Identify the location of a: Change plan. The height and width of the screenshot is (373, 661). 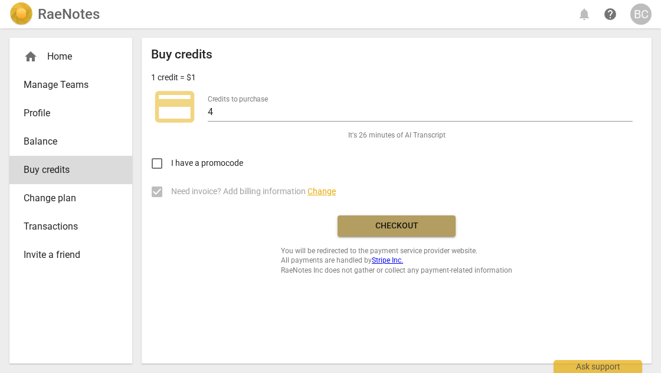
(71, 198).